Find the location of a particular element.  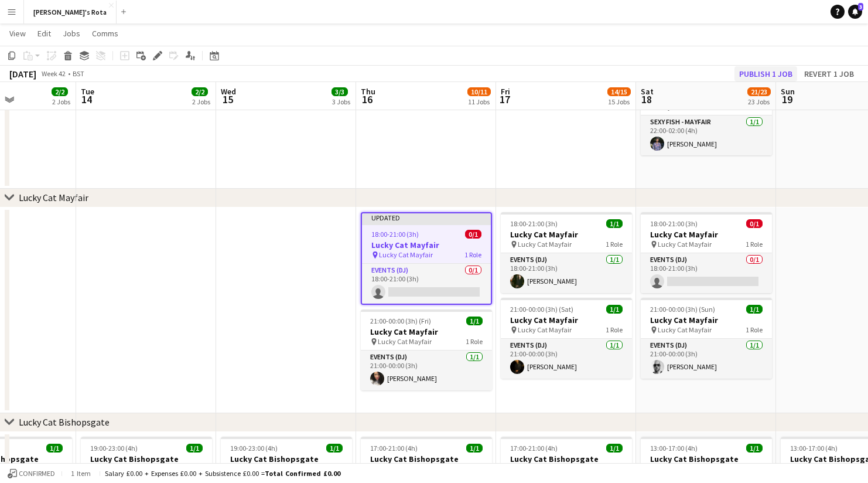

a: Edit is located at coordinates (44, 33).